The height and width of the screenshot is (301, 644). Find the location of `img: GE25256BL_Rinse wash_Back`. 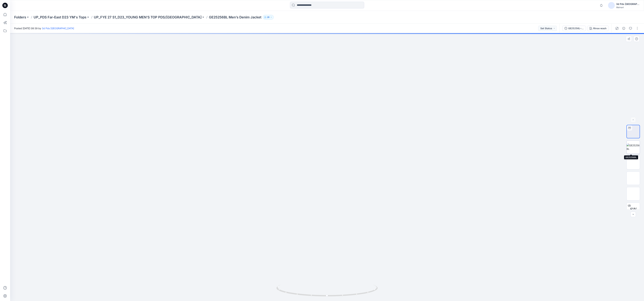

img: GE25256BL_Rinse wash_Back is located at coordinates (633, 194).